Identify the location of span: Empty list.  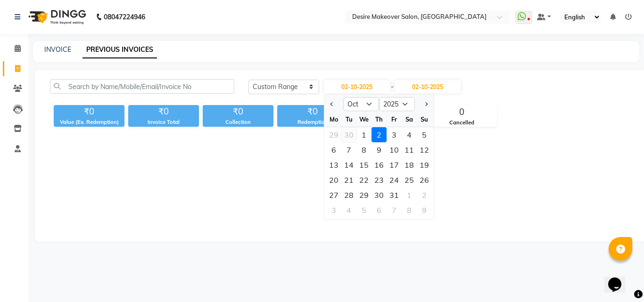
(340, 185).